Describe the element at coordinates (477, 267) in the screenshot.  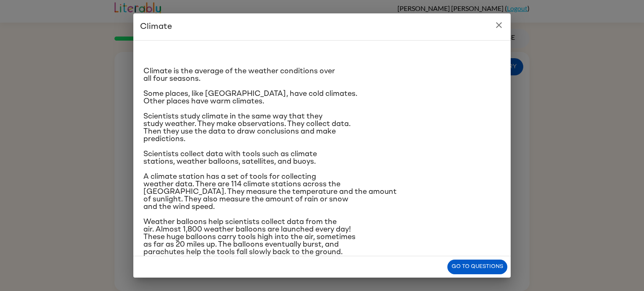
I see `button: Go to questions` at that location.